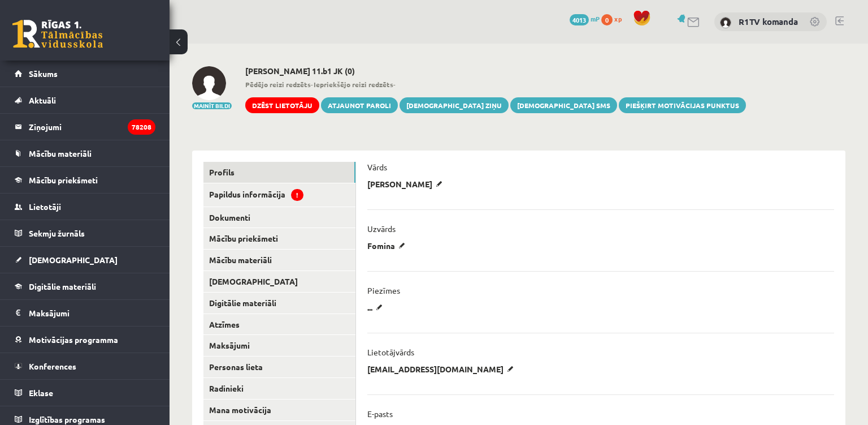 This screenshot has width=868, height=425. What do you see at coordinates (617, 19) in the screenshot?
I see `span: xp` at bounding box center [617, 19].